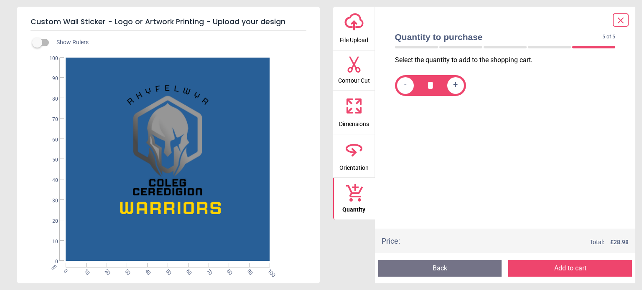 This screenshot has width=642, height=290. What do you see at coordinates (354, 208) in the screenshot?
I see `span: Quantity` at bounding box center [354, 208].